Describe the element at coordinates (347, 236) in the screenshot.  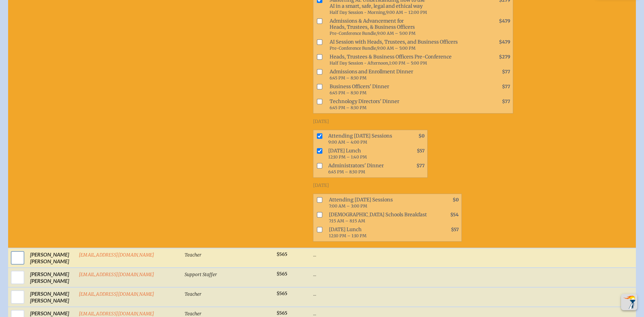
I see `span: 12:10 PM – 1:10 PM` at that location.